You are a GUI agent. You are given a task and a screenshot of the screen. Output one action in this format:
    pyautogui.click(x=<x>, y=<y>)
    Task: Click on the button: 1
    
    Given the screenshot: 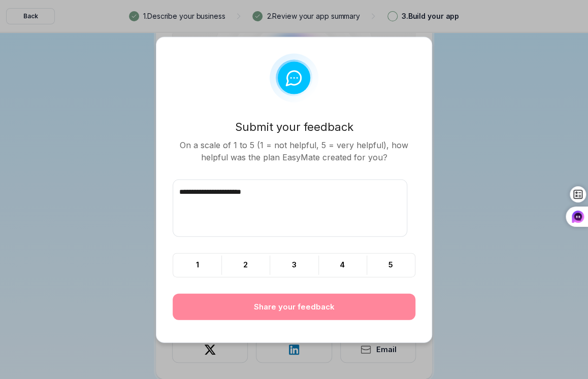 What is the action you would take?
    pyautogui.click(x=197, y=264)
    